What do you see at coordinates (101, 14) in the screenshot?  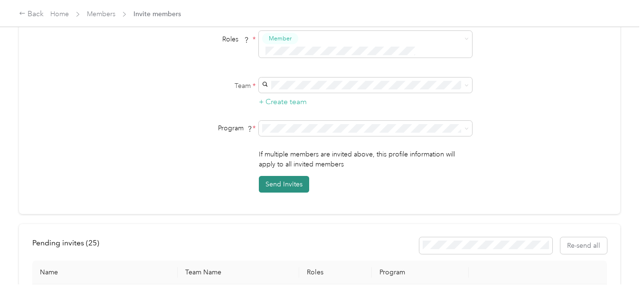 I see `a: Members` at bounding box center [101, 14].